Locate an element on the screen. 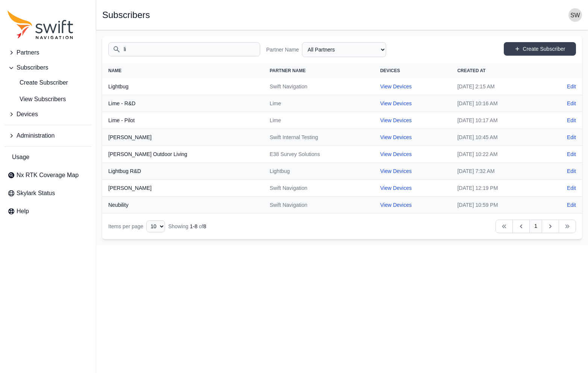 The width and height of the screenshot is (588, 373). th: Lightbug is located at coordinates (182, 86).